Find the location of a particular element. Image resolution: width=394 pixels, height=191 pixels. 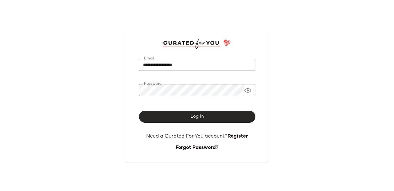

span: Log In is located at coordinates (197, 117).